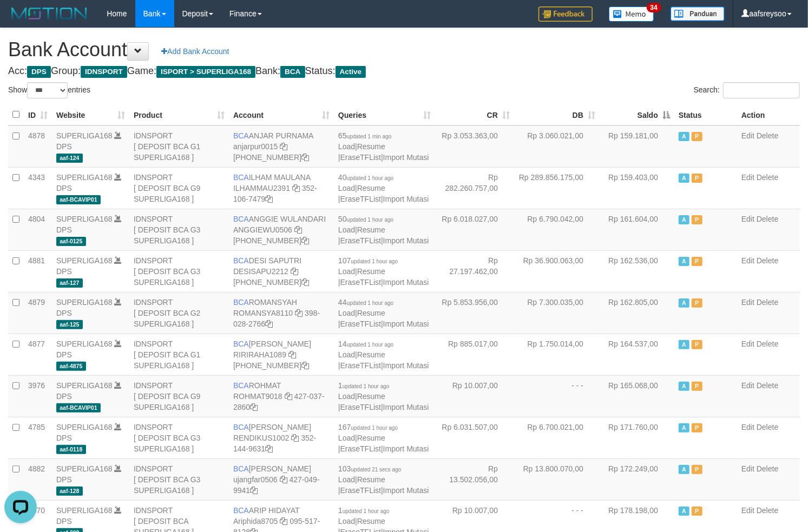  What do you see at coordinates (262, 188) in the screenshot?
I see `a: ILHAMMAU2391` at bounding box center [262, 188].